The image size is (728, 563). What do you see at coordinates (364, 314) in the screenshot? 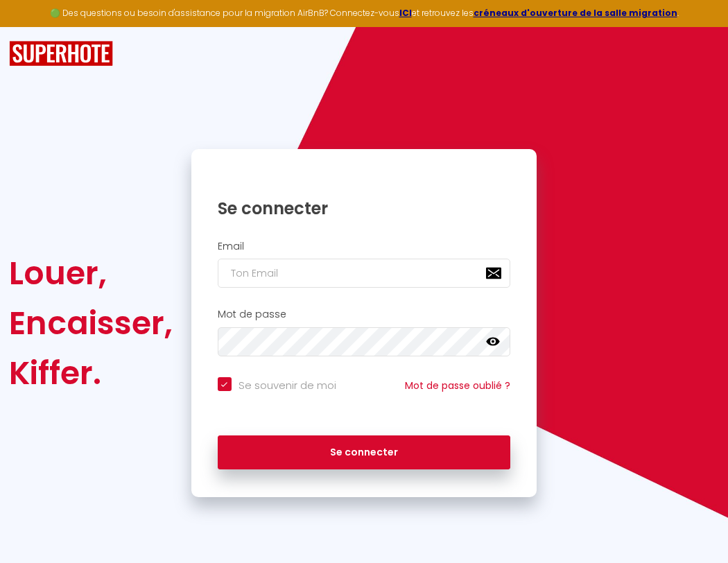
I see `h2: Mot de passe` at bounding box center [364, 314].